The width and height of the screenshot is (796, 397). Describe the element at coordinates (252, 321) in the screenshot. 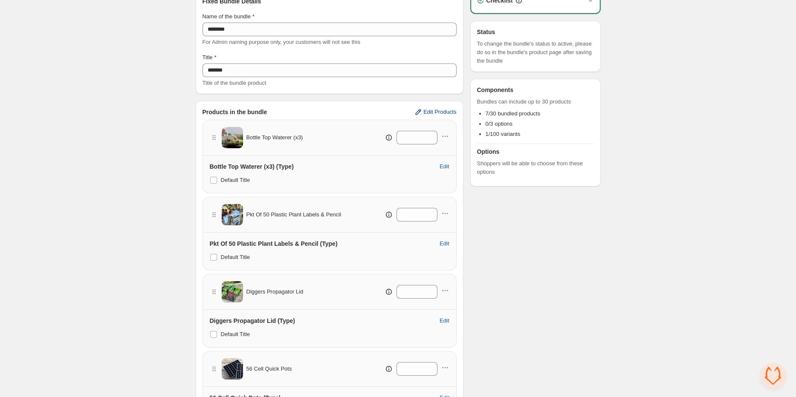

I see `h3: Diggers Propagator Lid (Type)` at that location.